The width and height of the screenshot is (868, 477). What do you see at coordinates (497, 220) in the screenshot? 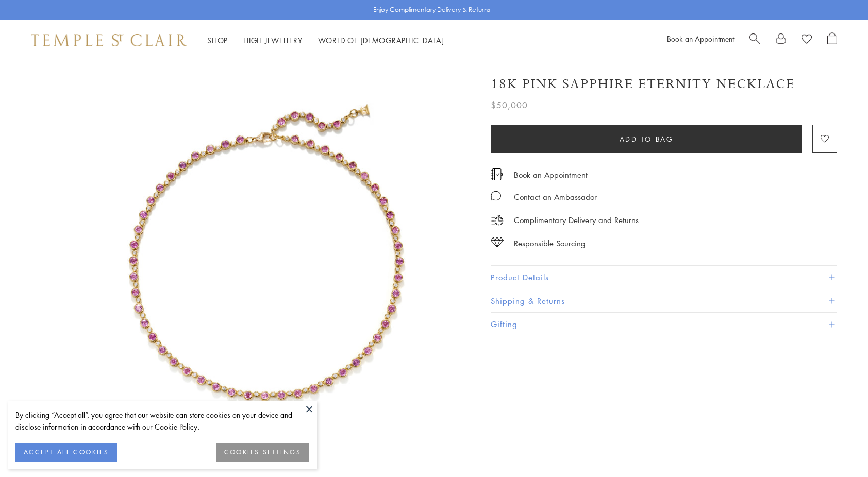
I see `img: icon_delivery.svg` at bounding box center [497, 220].